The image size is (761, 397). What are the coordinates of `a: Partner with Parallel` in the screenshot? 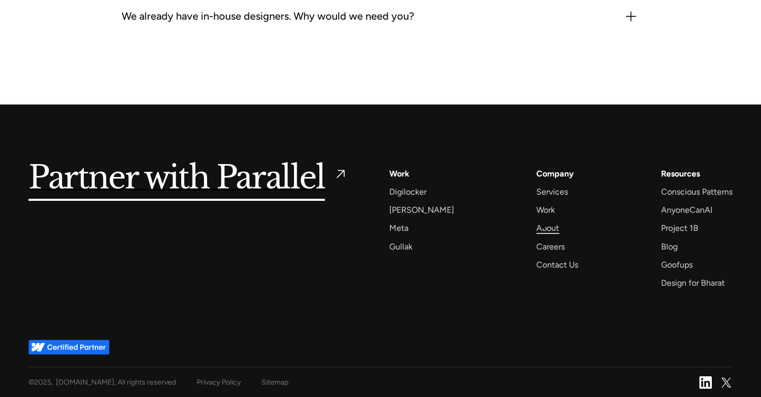 It's located at (188, 179).